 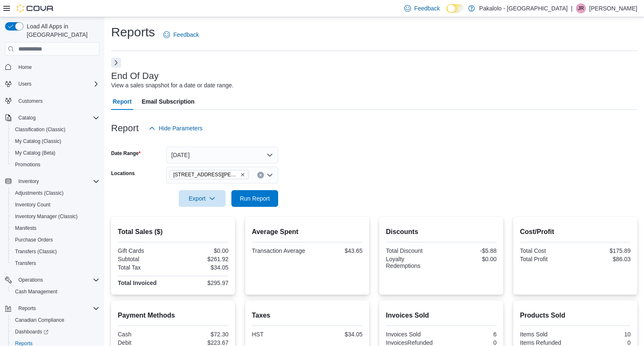 I want to click on button: Purchase Orders, so click(x=56, y=240).